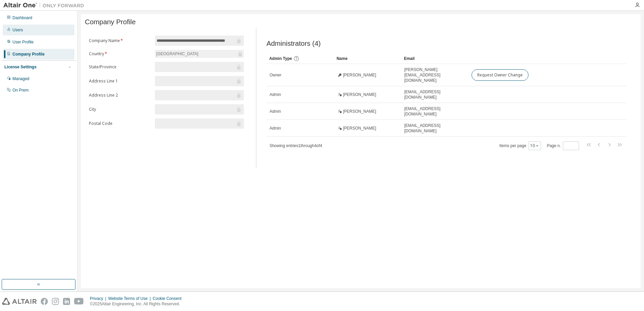 The height and width of the screenshot is (311, 644). I want to click on label: Address Line 1, so click(120, 81).